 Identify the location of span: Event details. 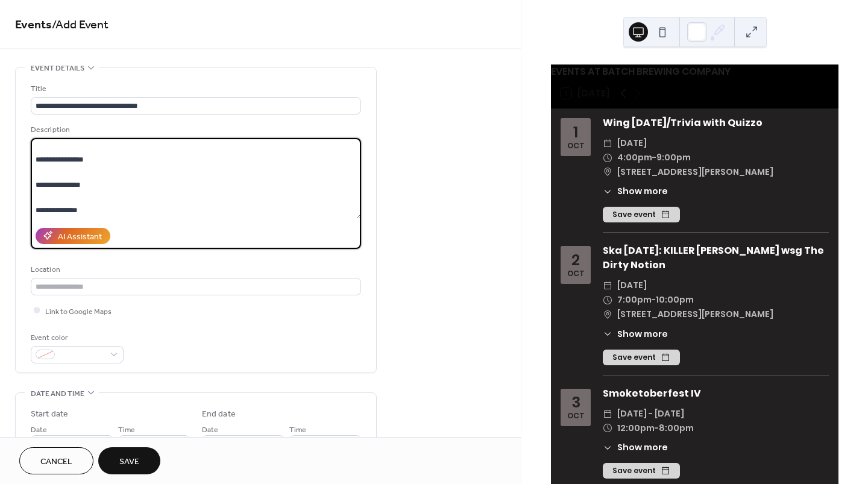
(57, 68).